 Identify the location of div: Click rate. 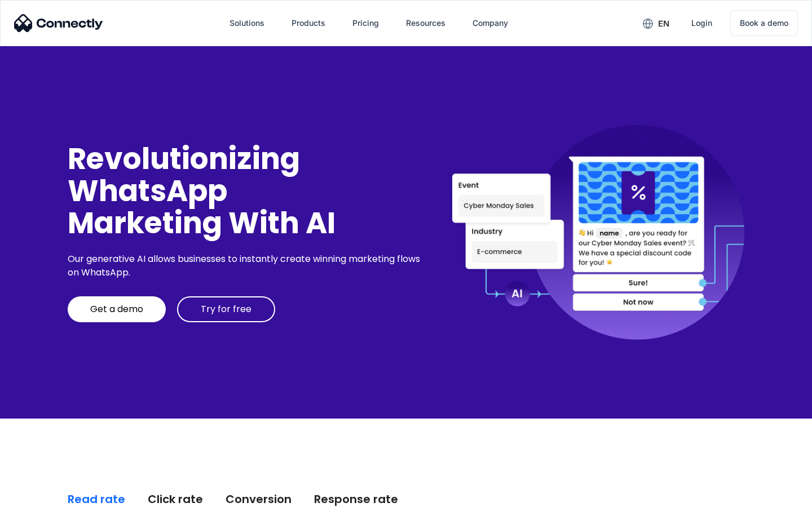
(175, 500).